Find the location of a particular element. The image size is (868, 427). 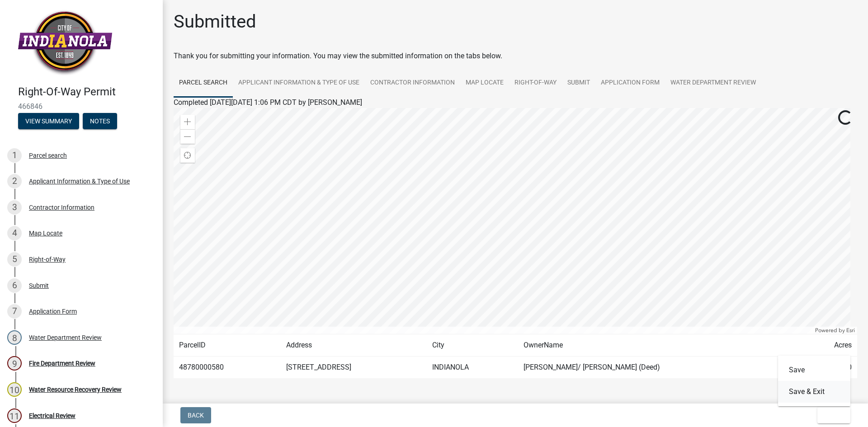

button: View Summary is located at coordinates (49, 121).